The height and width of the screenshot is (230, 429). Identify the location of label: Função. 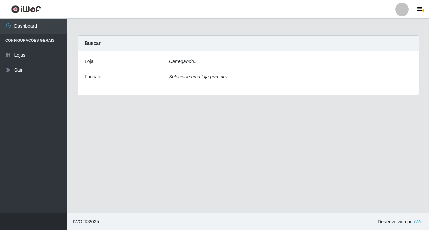
(92, 77).